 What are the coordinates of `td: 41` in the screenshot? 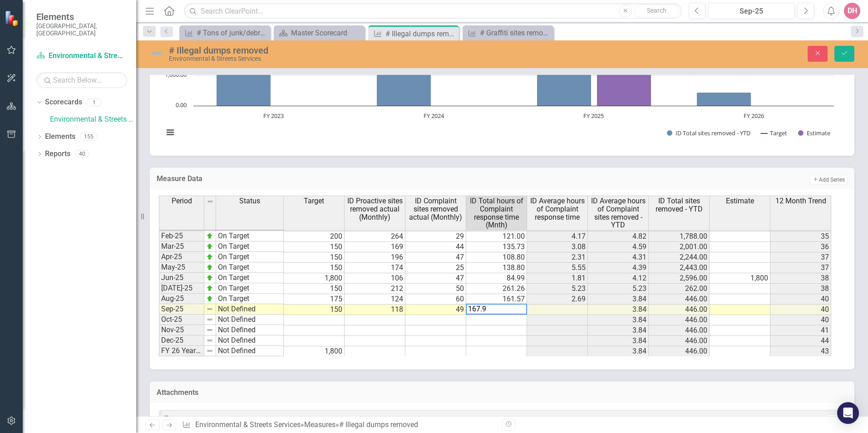 It's located at (801, 331).